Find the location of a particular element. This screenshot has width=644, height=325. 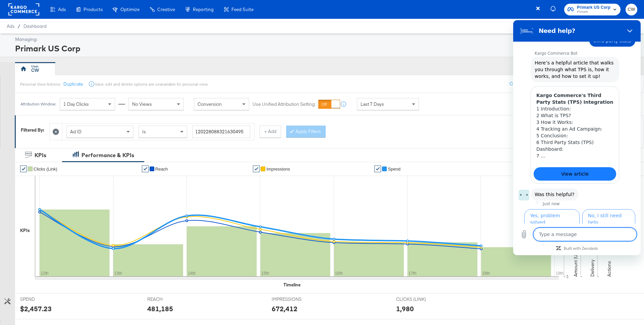

span: Primark is located at coordinates (594, 12).